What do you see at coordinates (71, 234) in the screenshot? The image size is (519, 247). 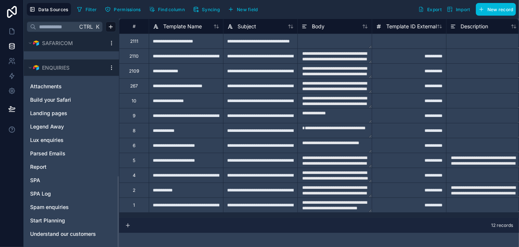 I see `div: Understand our customers` at bounding box center [71, 234].